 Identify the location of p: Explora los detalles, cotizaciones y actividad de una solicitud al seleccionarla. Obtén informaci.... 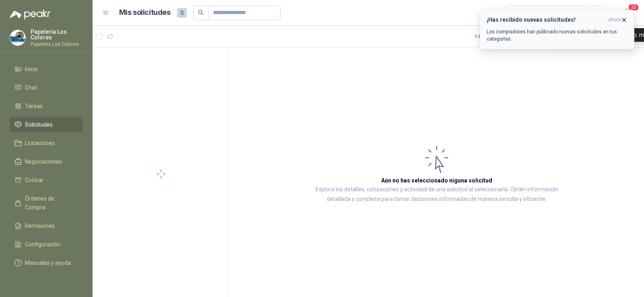
(437, 195).